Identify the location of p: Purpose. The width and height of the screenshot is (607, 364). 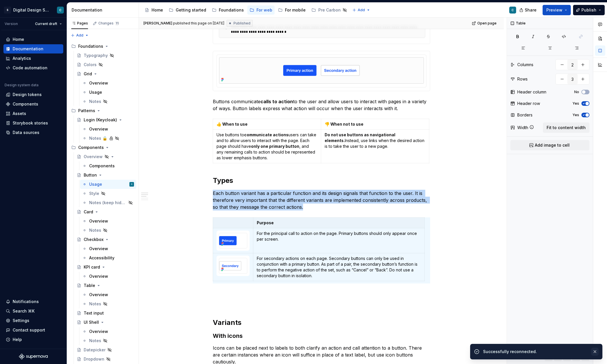
(339, 223).